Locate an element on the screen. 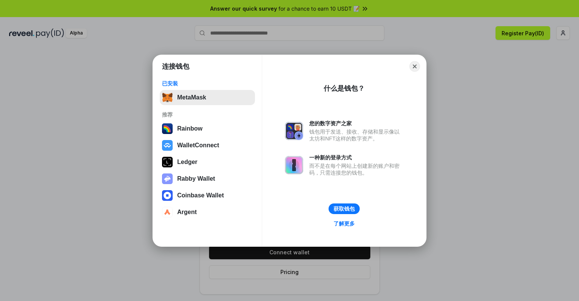 The width and height of the screenshot is (579, 301). img: svg+xml,%3Csvg%20fill%3D%22none%22%20height%3D%2233%22%20viewBox%3D%220%200%2035%2033%22%20width%... is located at coordinates (167, 97).